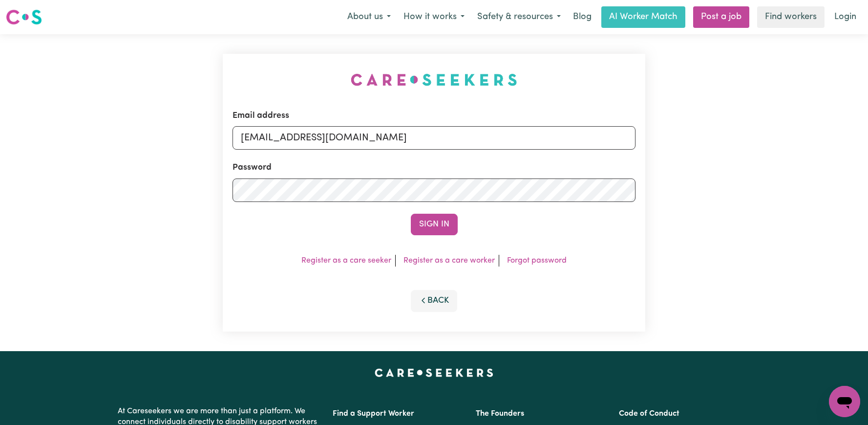  What do you see at coordinates (261, 116) in the screenshot?
I see `label: Email address` at bounding box center [261, 116].